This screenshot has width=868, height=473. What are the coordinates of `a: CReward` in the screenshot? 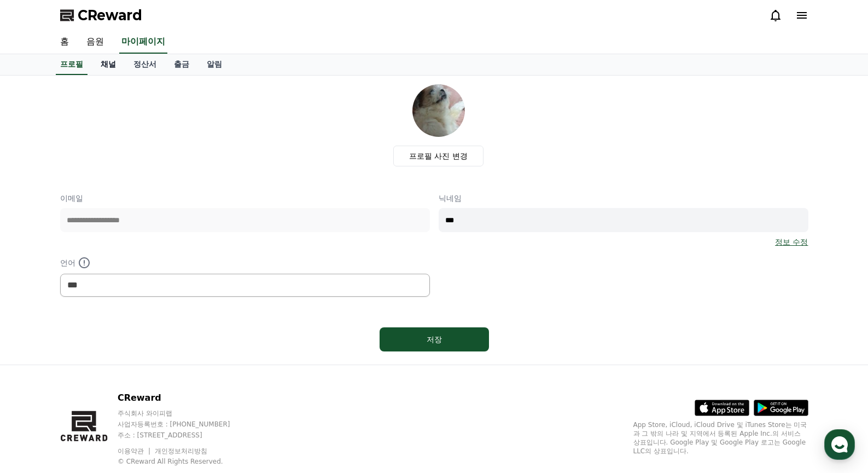 It's located at (101, 15).